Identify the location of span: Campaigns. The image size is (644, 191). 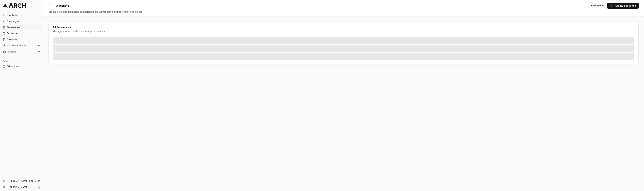
(24, 21).